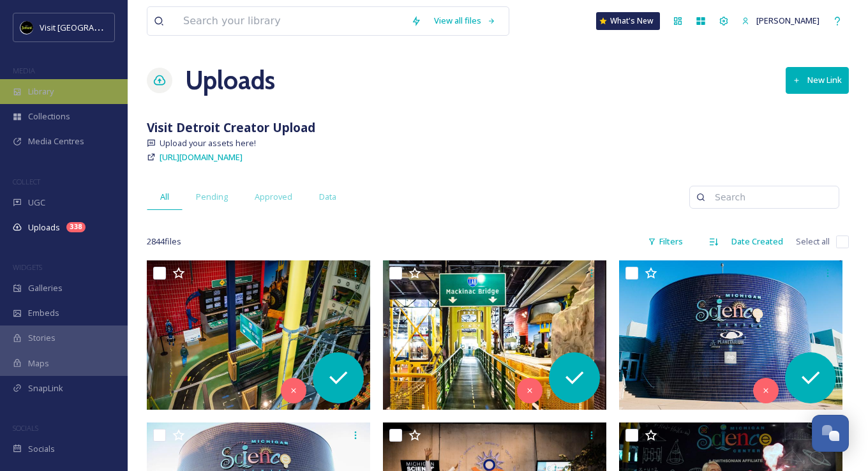  What do you see at coordinates (42, 448) in the screenshot?
I see `span: Socials` at bounding box center [42, 448].